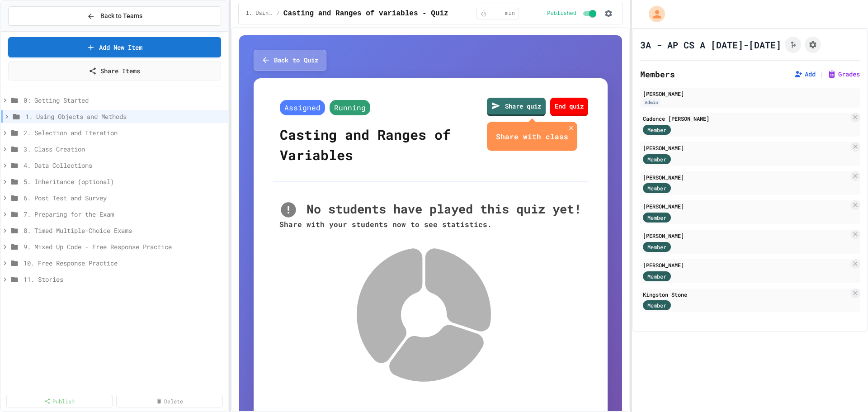 This screenshot has height=412, width=868. I want to click on button: Assignment Settings, so click(813, 45).